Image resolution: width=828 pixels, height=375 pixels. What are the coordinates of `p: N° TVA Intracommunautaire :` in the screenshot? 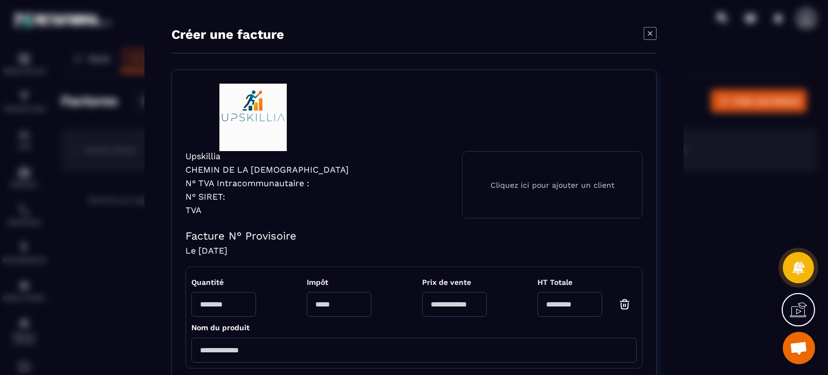 It's located at (267, 183).